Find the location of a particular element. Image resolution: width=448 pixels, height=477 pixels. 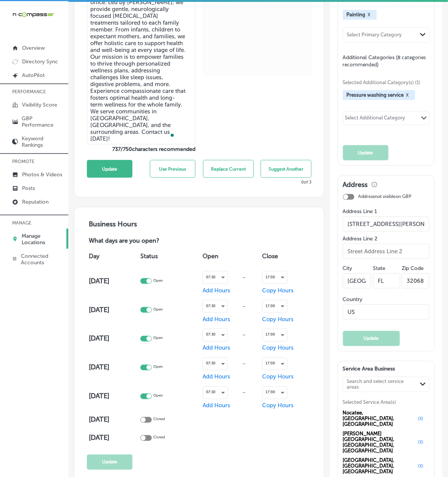

p: 0 of 3 is located at coordinates (307, 182).